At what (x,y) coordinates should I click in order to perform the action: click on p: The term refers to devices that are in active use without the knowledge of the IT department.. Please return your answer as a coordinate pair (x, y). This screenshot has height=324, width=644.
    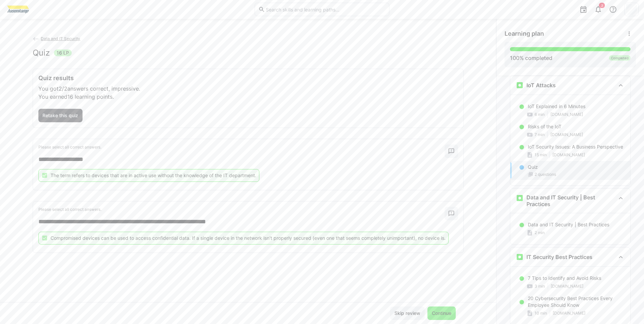
    Looking at the image, I should click on (153, 175).